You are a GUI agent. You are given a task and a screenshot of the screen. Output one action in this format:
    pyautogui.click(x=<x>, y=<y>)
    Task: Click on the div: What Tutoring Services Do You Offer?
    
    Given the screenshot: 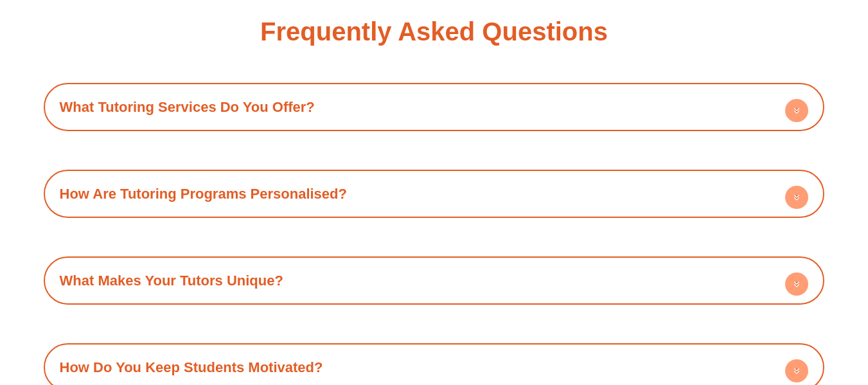 What is the action you would take?
    pyautogui.click(x=434, y=106)
    